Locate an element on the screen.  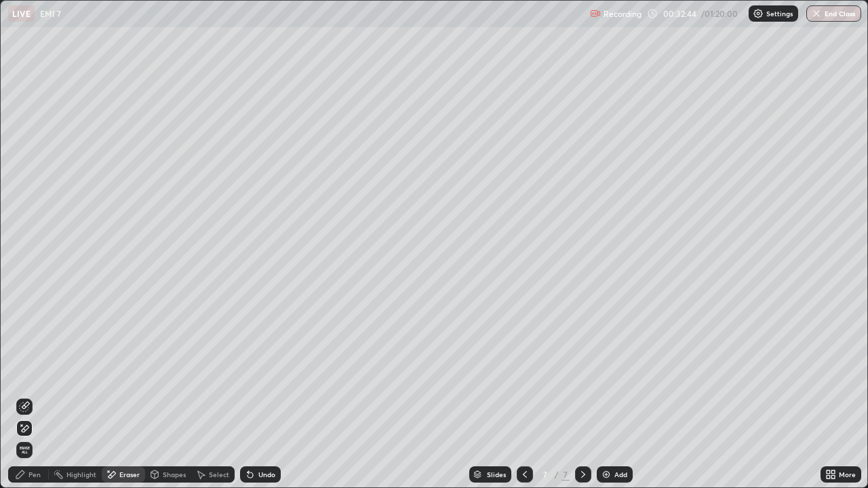
img: add-slide-button is located at coordinates (606, 475).